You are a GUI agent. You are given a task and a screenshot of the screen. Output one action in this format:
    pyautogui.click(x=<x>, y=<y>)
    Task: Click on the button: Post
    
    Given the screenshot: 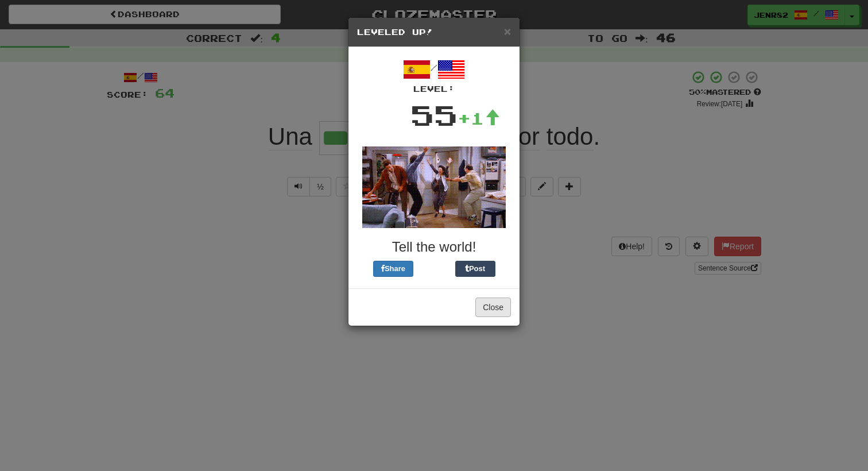 What is the action you would take?
    pyautogui.click(x=475, y=269)
    